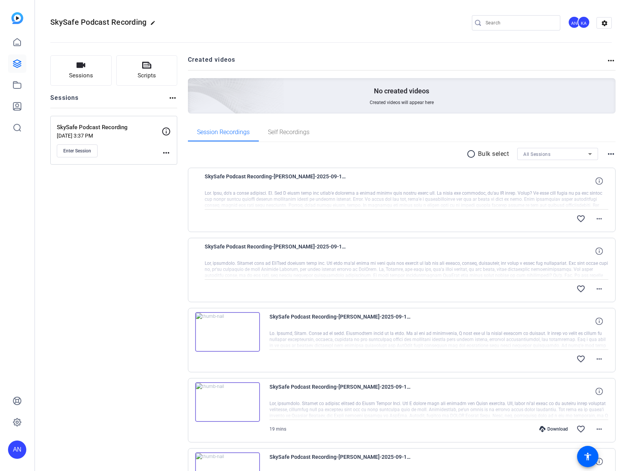 The height and width of the screenshot is (471, 627). I want to click on span: Session Recordings, so click(223, 132).